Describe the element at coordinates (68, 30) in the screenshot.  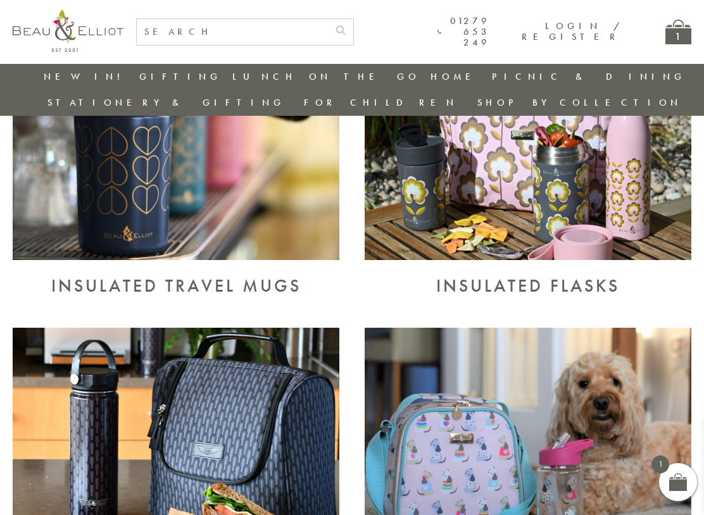
I see `img: logo` at that location.